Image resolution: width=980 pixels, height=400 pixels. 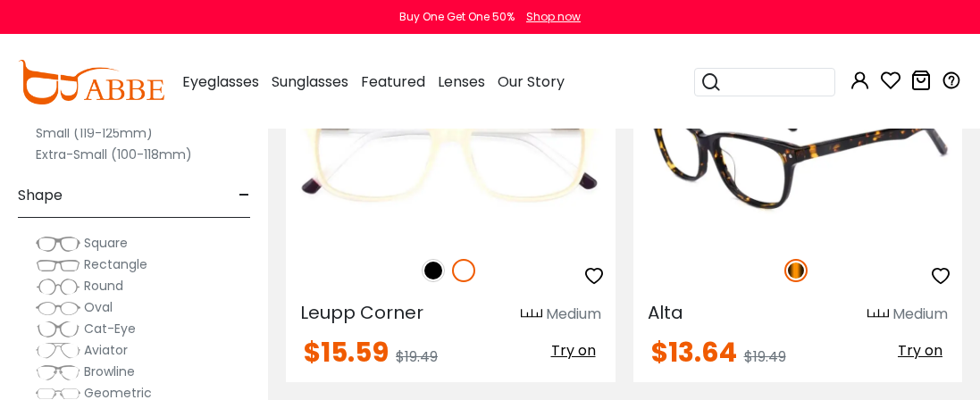 What do you see at coordinates (553, 17) in the screenshot?
I see `div: Shop now` at bounding box center [553, 17].